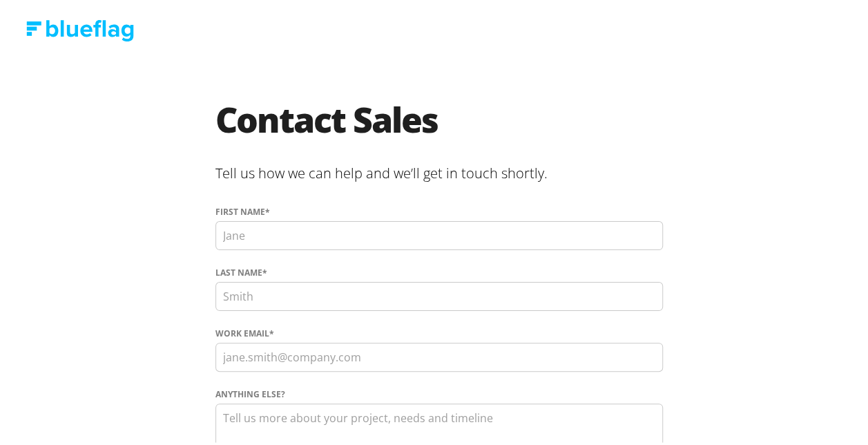 This screenshot has width=868, height=445. Describe the element at coordinates (80, 28) in the screenshot. I see `img: Blue Flag logo` at that location.